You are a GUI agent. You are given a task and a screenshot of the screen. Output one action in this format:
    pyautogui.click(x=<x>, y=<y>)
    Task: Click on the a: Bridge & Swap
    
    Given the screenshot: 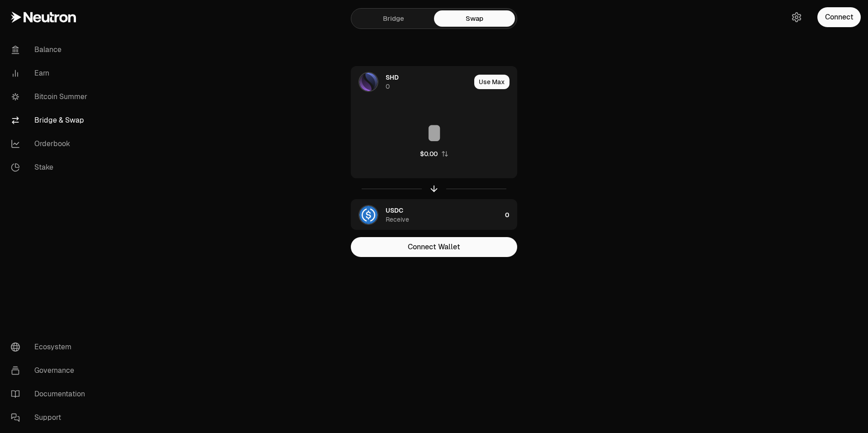 What is the action you would take?
    pyautogui.click(x=50, y=120)
    